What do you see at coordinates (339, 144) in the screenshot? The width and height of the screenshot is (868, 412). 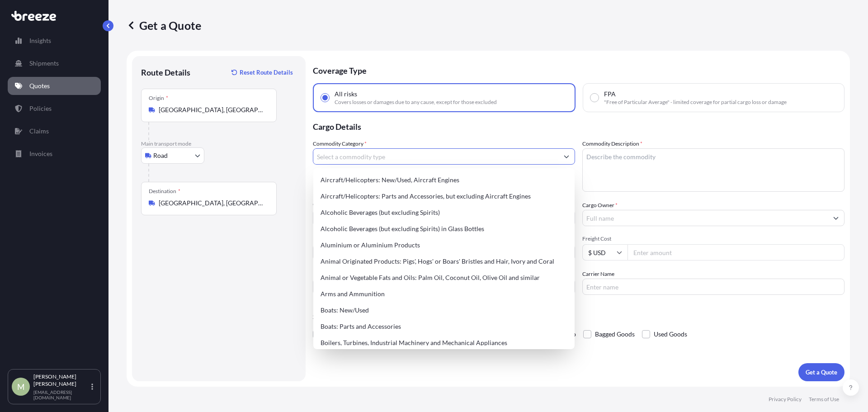 I see `label: Commodity Category` at bounding box center [339, 144].